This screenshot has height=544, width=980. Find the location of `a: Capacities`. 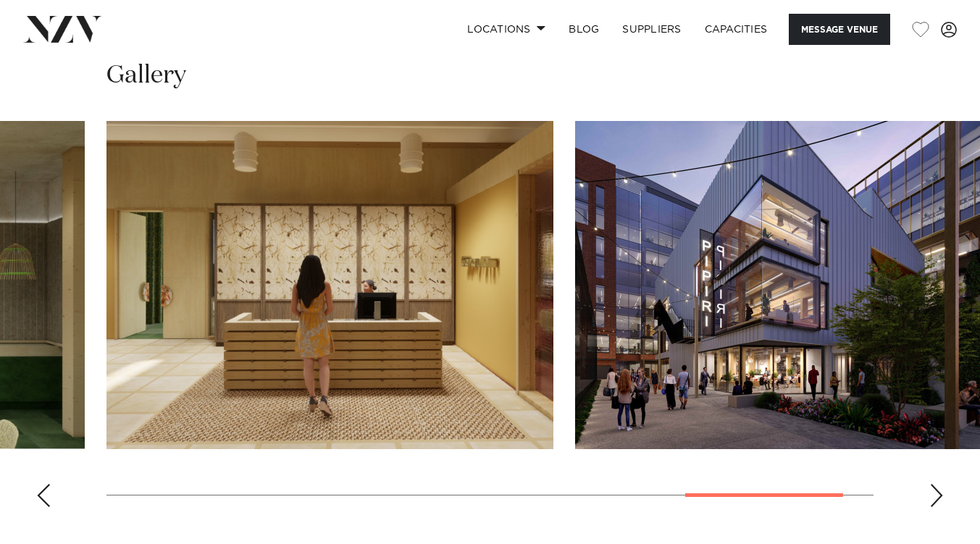

a: Capacities is located at coordinates (736, 29).